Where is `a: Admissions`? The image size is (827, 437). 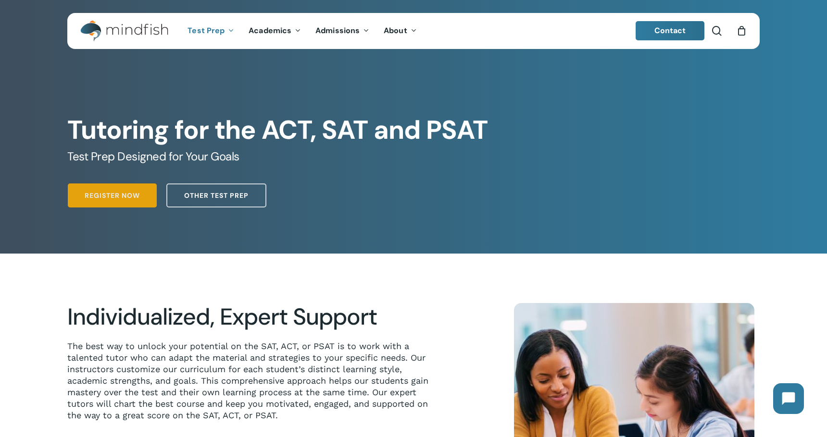
a: Admissions is located at coordinates (342, 31).